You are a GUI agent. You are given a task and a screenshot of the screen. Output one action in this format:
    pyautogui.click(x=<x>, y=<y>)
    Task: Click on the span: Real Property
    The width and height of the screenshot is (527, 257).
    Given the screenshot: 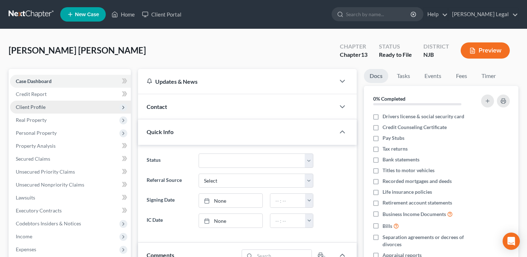 What is the action you would take?
    pyautogui.click(x=31, y=119)
    